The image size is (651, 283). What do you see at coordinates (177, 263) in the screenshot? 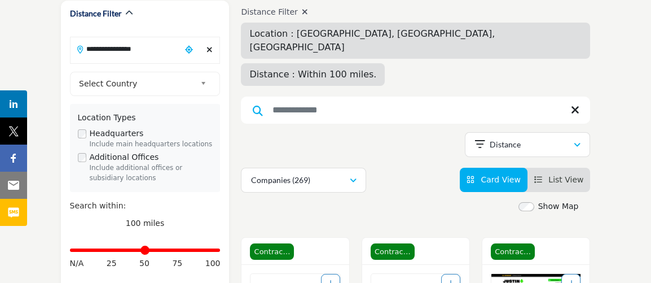
I see `span: 75` at bounding box center [177, 263].